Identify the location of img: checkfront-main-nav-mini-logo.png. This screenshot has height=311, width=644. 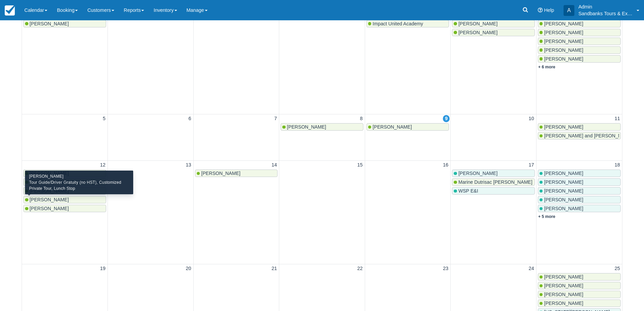
(10, 11).